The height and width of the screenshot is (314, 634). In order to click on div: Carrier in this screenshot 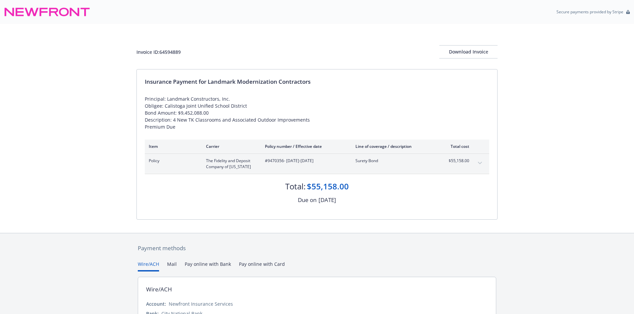, I will do `click(230, 146)`.